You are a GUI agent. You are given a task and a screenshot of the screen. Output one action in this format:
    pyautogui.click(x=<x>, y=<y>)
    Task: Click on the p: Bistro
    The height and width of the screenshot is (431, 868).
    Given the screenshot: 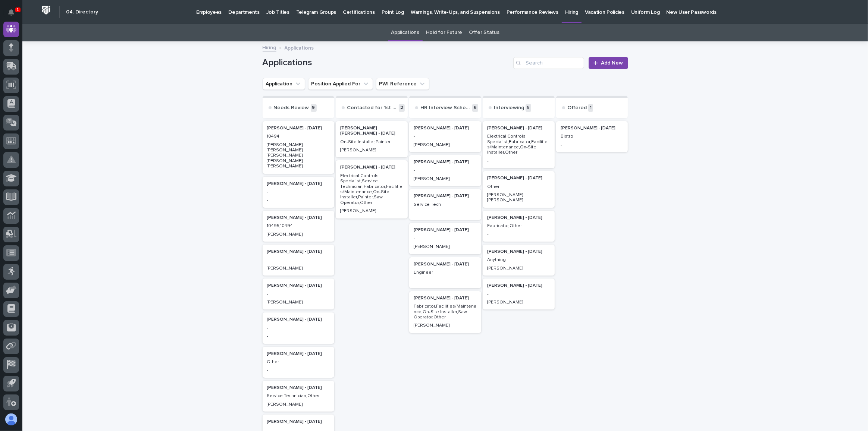 What is the action you would take?
    pyautogui.click(x=592, y=137)
    